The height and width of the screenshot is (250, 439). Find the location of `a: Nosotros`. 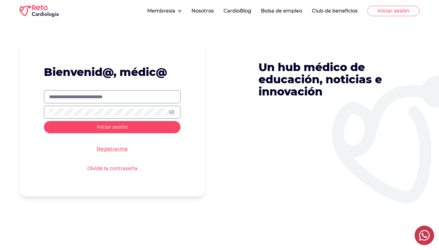

a: Nosotros is located at coordinates (203, 11).